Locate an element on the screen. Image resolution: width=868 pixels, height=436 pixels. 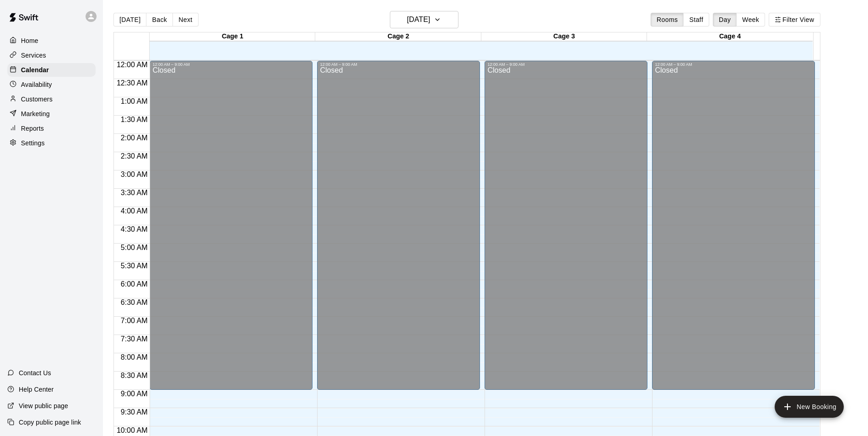
div: Cage 3 is located at coordinates (564, 36).